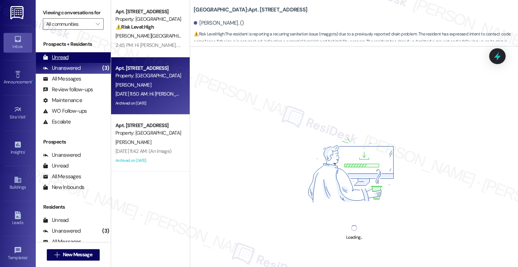 This screenshot has width=518, height=267. What do you see at coordinates (64, 187) in the screenshot?
I see `div: New Inbounds` at bounding box center [64, 187].